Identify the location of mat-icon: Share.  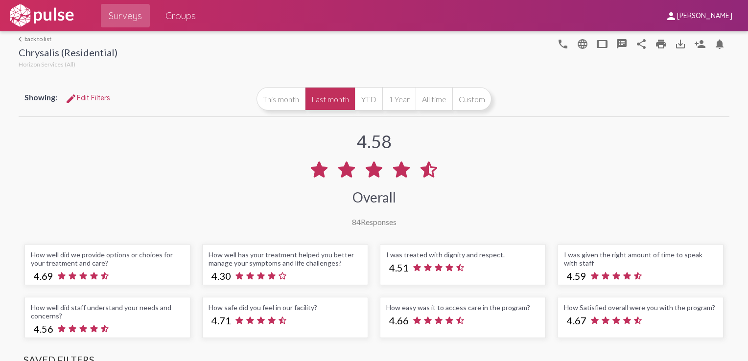
(641, 44).